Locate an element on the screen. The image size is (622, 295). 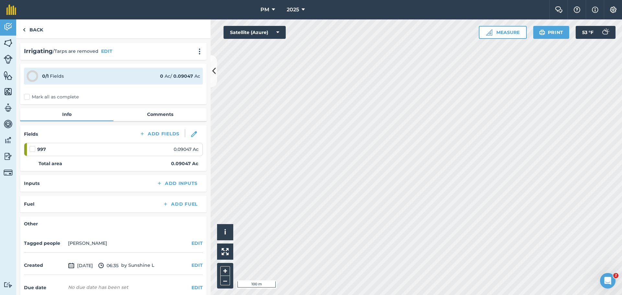
h4: Created is located at coordinates (45, 265).